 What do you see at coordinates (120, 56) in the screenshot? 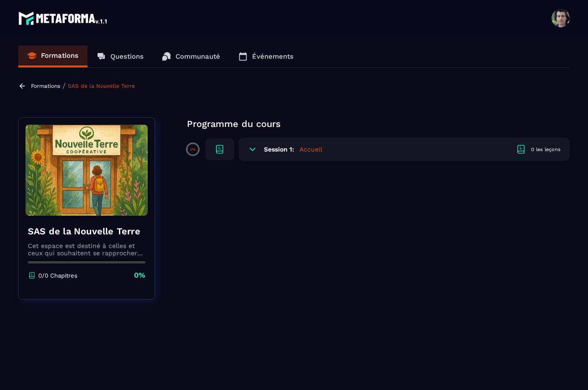
I see `a: Questions` at bounding box center [120, 56].